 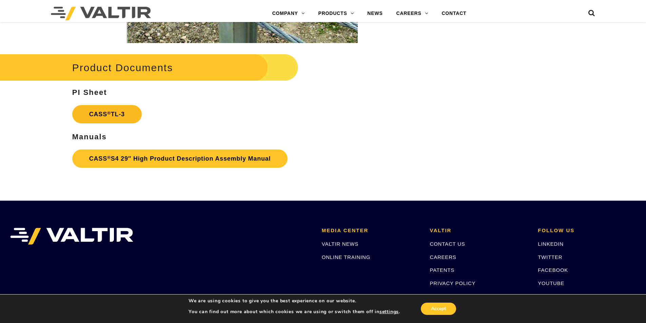 What do you see at coordinates (375, 14) in the screenshot?
I see `a: NEWS` at bounding box center [375, 14].